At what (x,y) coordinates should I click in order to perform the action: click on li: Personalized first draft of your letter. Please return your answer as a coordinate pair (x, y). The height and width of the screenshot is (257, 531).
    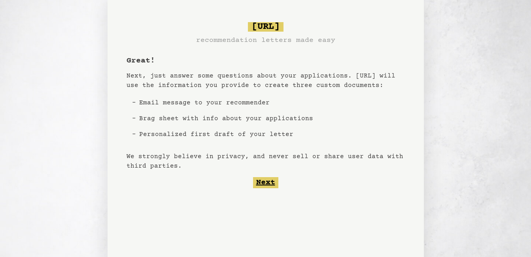
    Looking at the image, I should click on (226, 134).